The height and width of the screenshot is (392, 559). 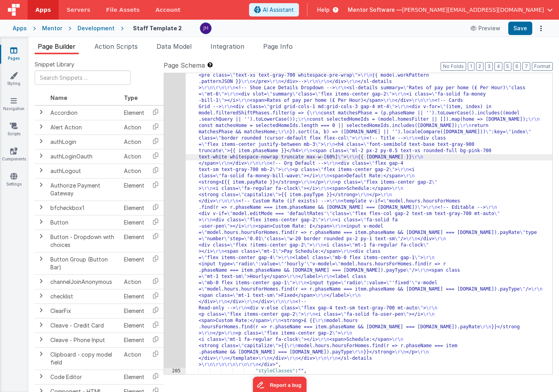 What do you see at coordinates (84, 377) in the screenshot?
I see `td: Code Editor` at bounding box center [84, 377].